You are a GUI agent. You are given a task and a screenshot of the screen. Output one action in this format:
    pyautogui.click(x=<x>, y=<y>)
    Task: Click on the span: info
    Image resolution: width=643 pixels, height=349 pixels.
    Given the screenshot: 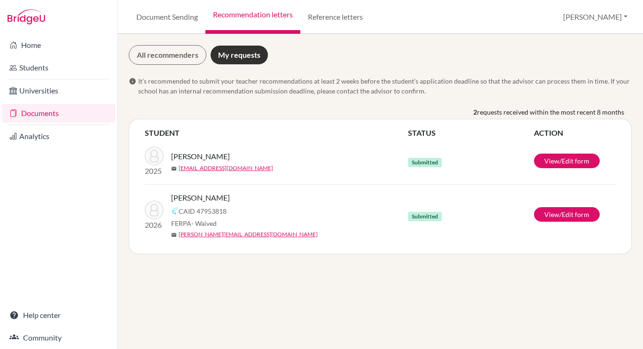 What is the action you would take?
    pyautogui.click(x=133, y=81)
    